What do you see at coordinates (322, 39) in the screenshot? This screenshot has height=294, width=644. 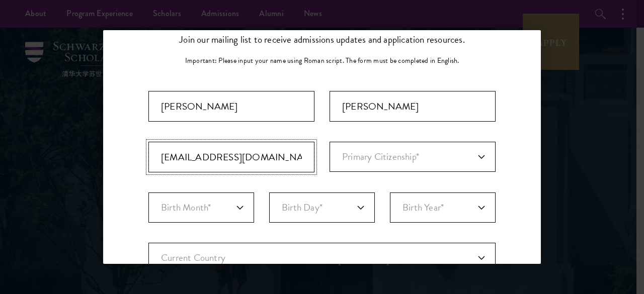 I see `p: Join our mailing list to receive admissions updates and application resources.` at bounding box center [322, 39].